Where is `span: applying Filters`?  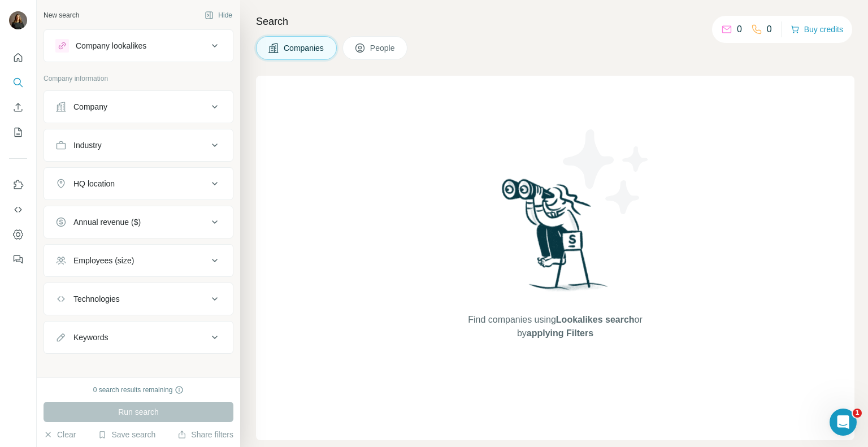
span: applying Filters is located at coordinates (560, 333).